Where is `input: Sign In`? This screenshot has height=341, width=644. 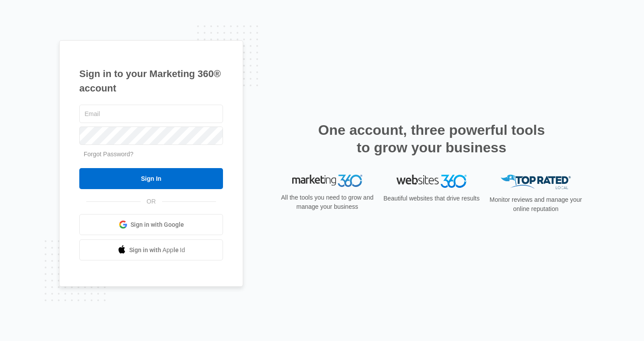
input: Sign In is located at coordinates (151, 179).